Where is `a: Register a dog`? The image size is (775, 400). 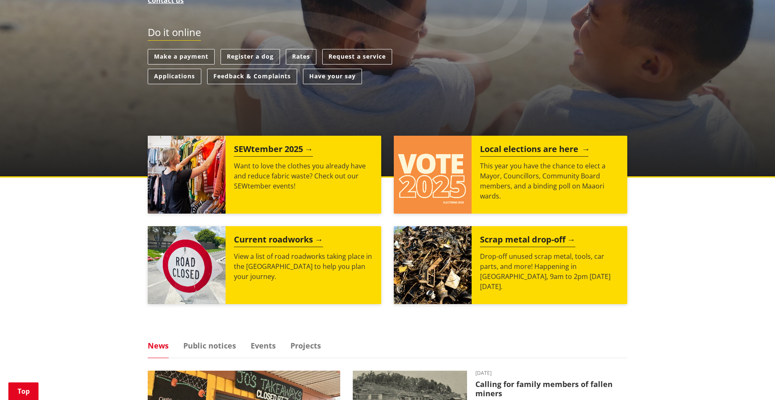 a: Register a dog is located at coordinates (250, 57).